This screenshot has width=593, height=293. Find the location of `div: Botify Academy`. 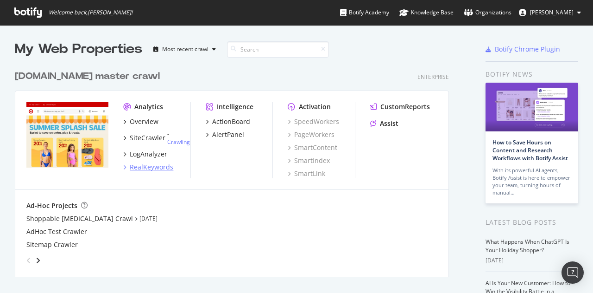

div: Botify Academy is located at coordinates (365, 13).